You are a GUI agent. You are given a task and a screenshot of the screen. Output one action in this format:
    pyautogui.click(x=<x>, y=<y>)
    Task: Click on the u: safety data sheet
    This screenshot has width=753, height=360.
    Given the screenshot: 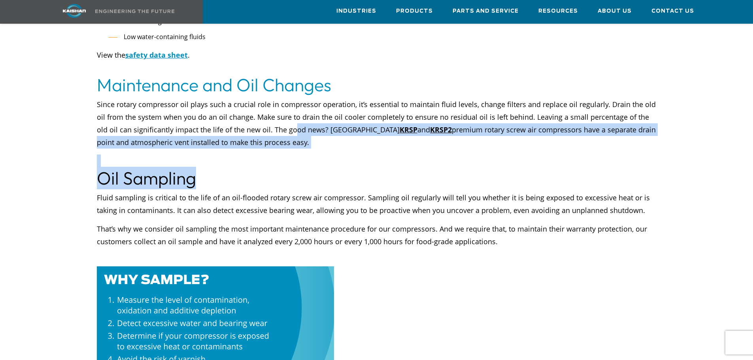 What is the action you would take?
    pyautogui.click(x=157, y=55)
    